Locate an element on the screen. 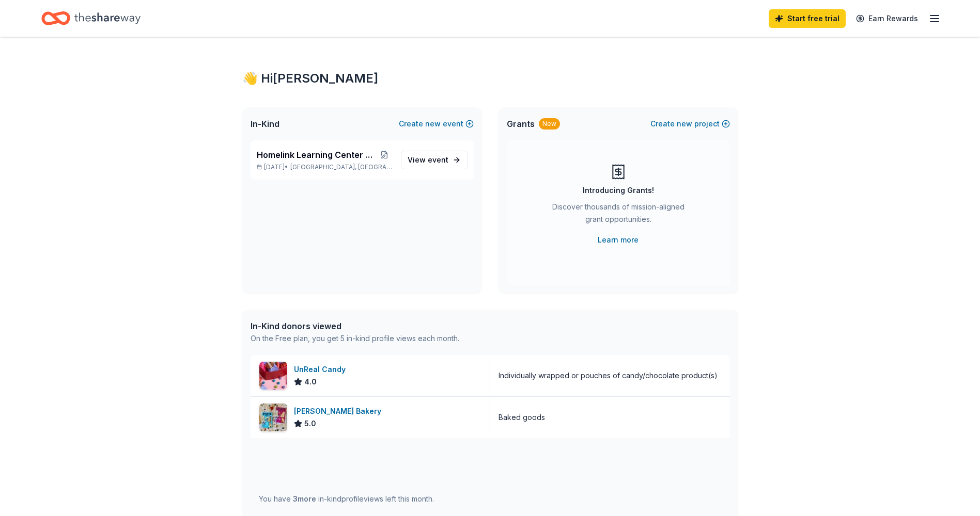 The width and height of the screenshot is (980, 516). span: View is located at coordinates (427, 160).